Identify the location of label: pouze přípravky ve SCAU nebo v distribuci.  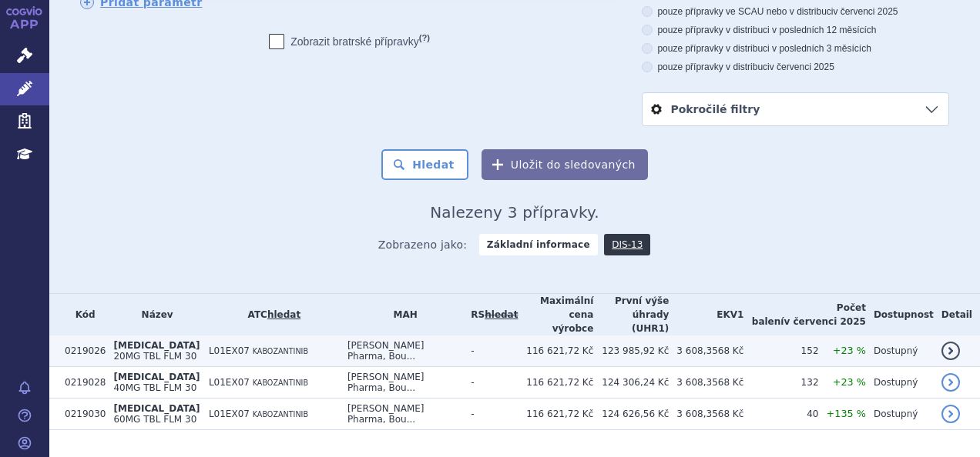
(795, 11).